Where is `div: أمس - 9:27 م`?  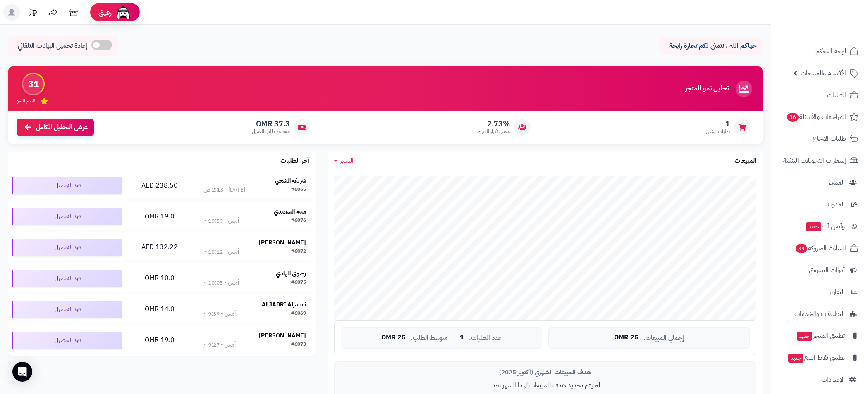
div: أمس - 9:27 م is located at coordinates (220, 345).